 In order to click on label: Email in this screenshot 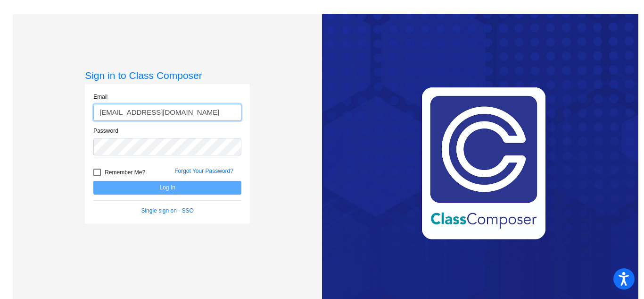, I will do `click(100, 97)`.